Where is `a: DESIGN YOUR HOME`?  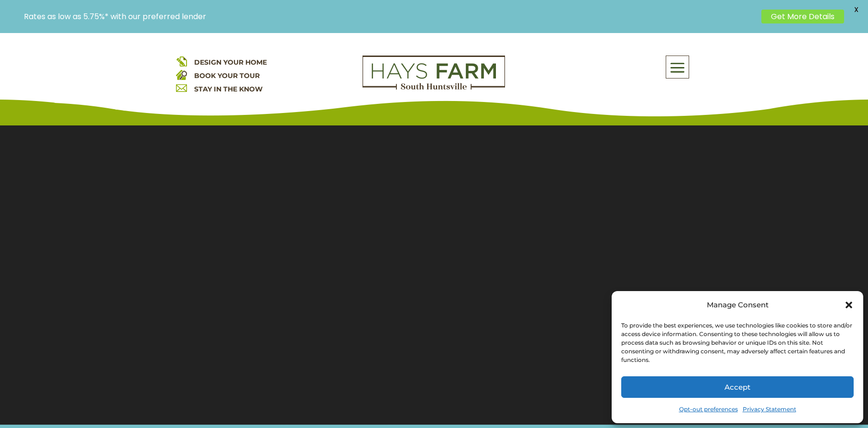
a: DESIGN YOUR HOME is located at coordinates (231, 63).